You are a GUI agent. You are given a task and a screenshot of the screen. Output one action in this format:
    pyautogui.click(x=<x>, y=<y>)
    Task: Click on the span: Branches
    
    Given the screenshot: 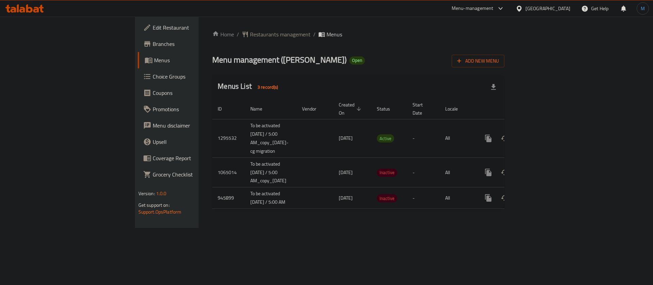 What is the action you would take?
    pyautogui.click(x=196, y=44)
    